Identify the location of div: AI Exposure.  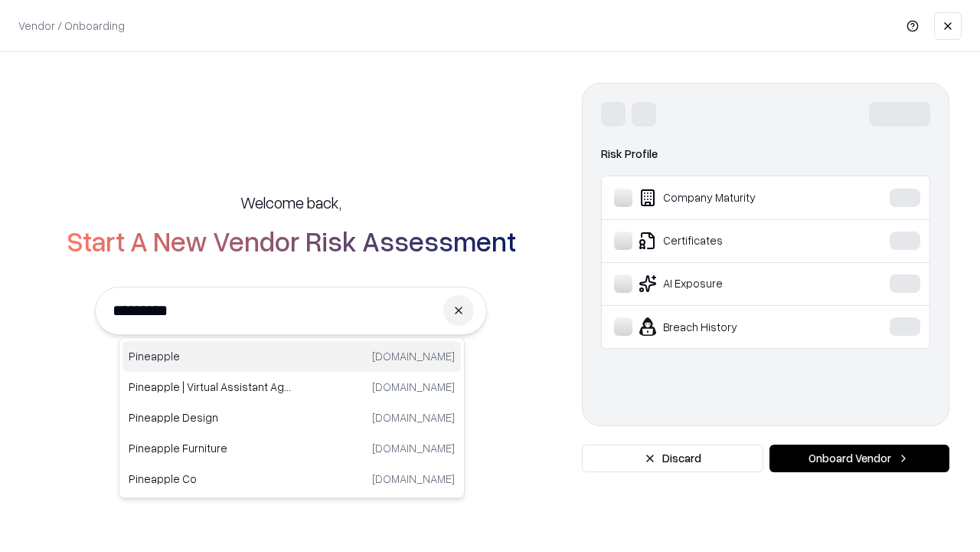
(728, 283).